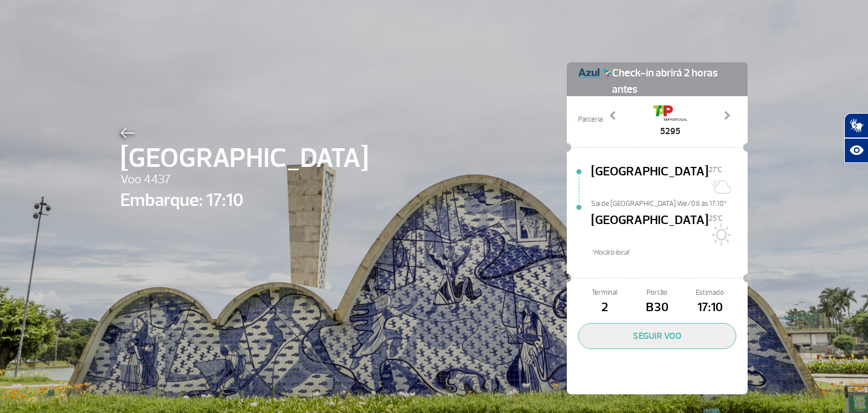 The height and width of the screenshot is (413, 868). Describe the element at coordinates (244, 200) in the screenshot. I see `span: Embarque: 17:10` at that location.